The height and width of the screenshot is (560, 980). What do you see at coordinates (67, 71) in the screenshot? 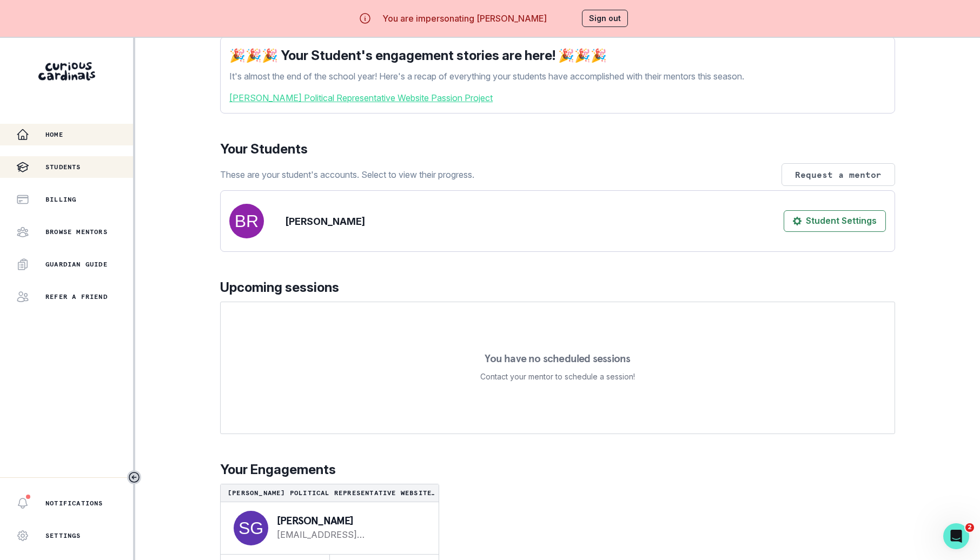
I see `img: Curious Cardinals Logo` at bounding box center [67, 71].